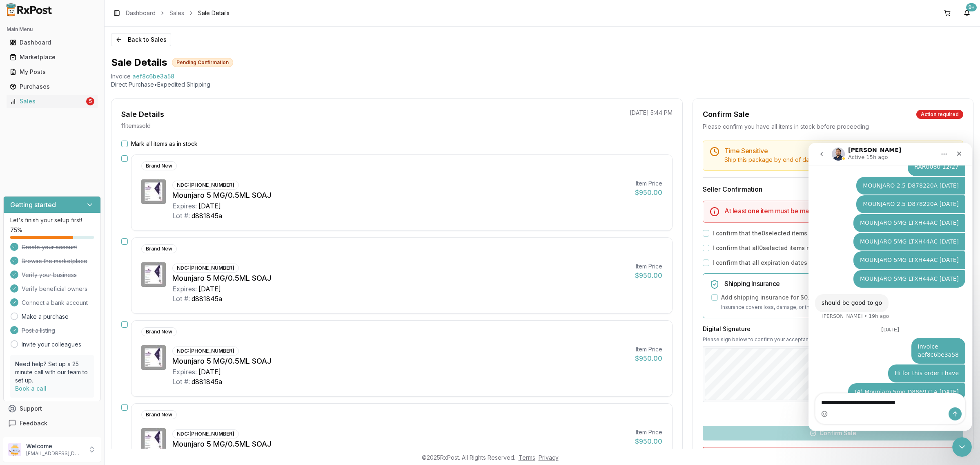 Image resolution: width=980 pixels, height=465 pixels. I want to click on button: Purchases, so click(52, 87).